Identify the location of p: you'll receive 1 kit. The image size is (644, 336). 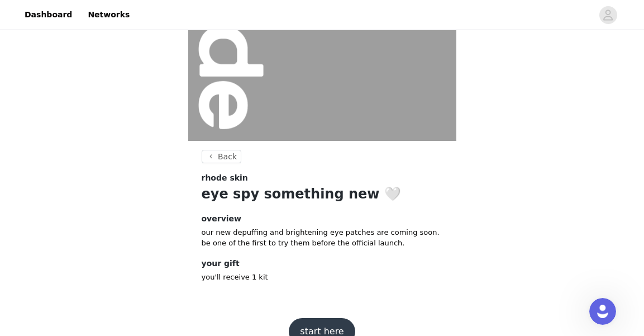
(322, 277).